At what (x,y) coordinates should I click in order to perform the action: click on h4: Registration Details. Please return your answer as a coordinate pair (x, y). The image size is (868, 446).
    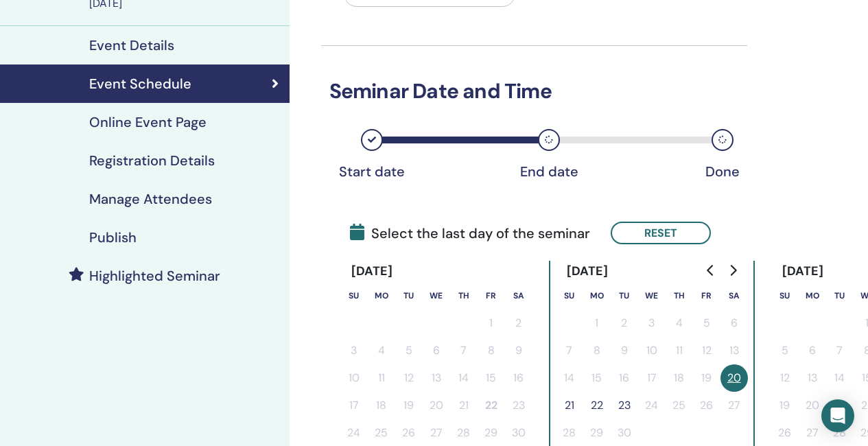
    Looking at the image, I should click on (152, 160).